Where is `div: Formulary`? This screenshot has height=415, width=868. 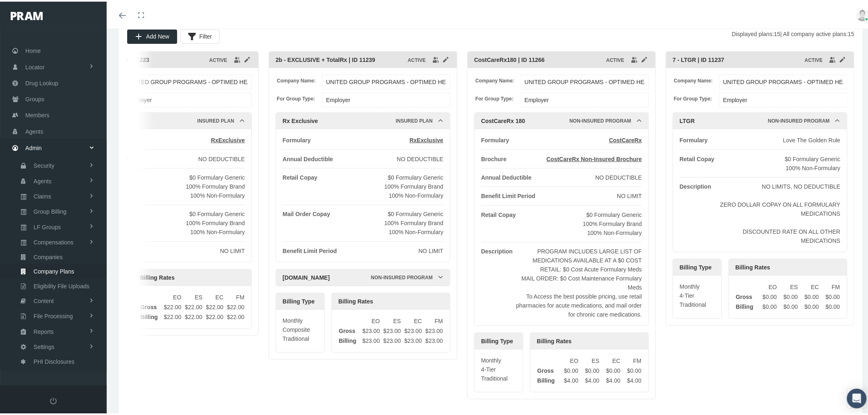
div: Formulary is located at coordinates (296, 139).